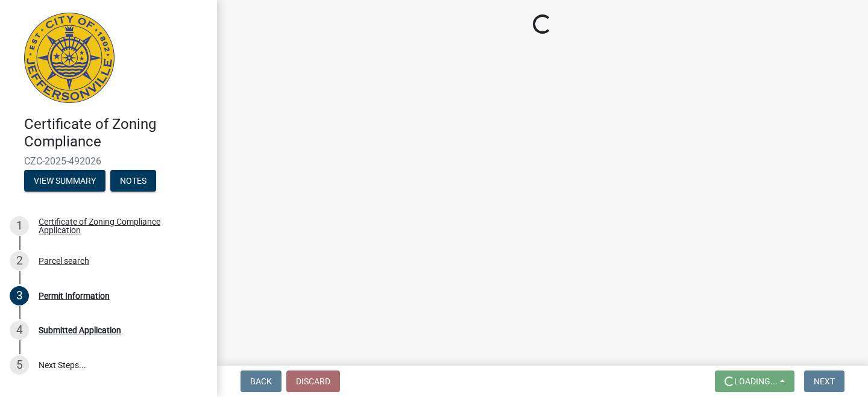 The height and width of the screenshot is (397, 868). I want to click on div: 4, so click(19, 330).